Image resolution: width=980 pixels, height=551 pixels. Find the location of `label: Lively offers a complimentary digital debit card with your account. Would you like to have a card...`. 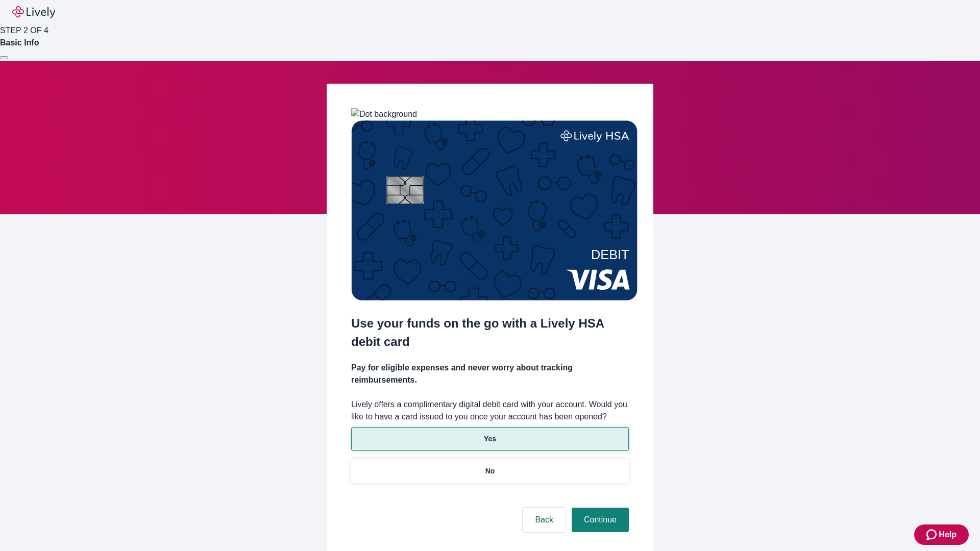

label: Lively offers a complimentary digital debit card with your account. Would you like to have a card... is located at coordinates (490, 411).